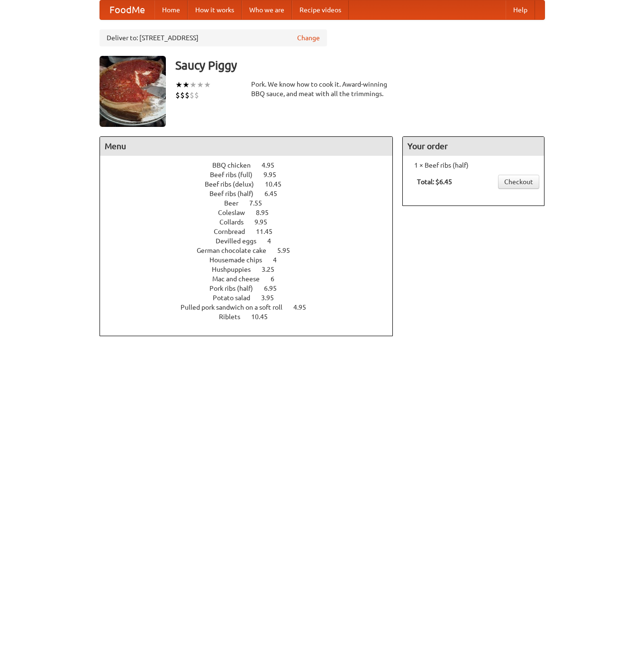 This screenshot has width=644, height=670. Describe the element at coordinates (519, 182) in the screenshot. I see `a: Checkout` at that location.